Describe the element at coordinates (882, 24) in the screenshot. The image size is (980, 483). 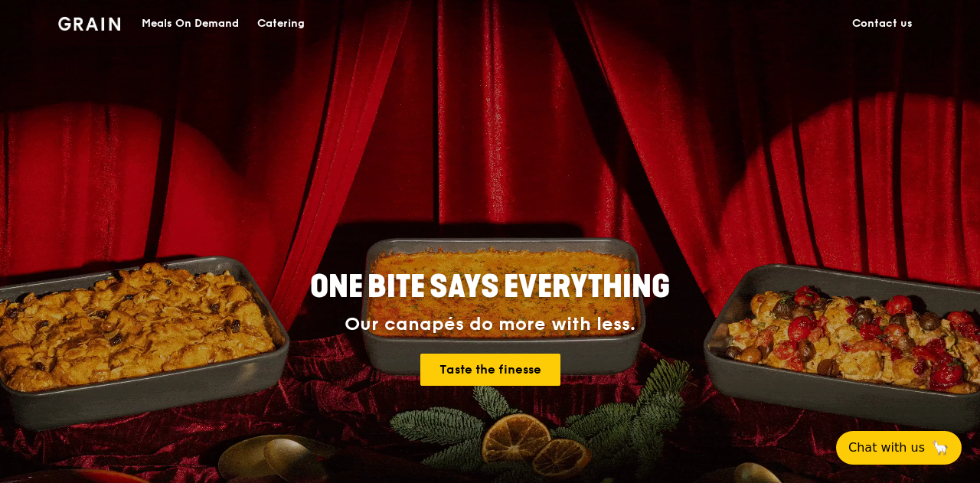
I see `a: Contact us` at that location.